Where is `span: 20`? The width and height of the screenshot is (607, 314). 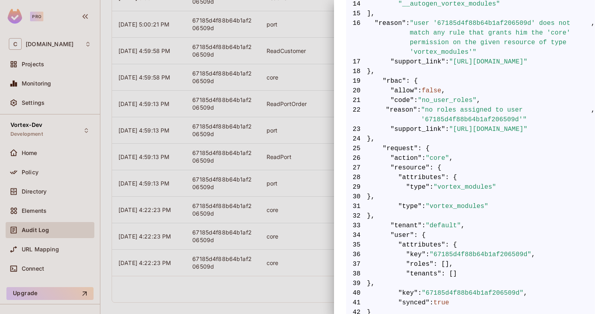
span: 20 is located at coordinates (357, 91).